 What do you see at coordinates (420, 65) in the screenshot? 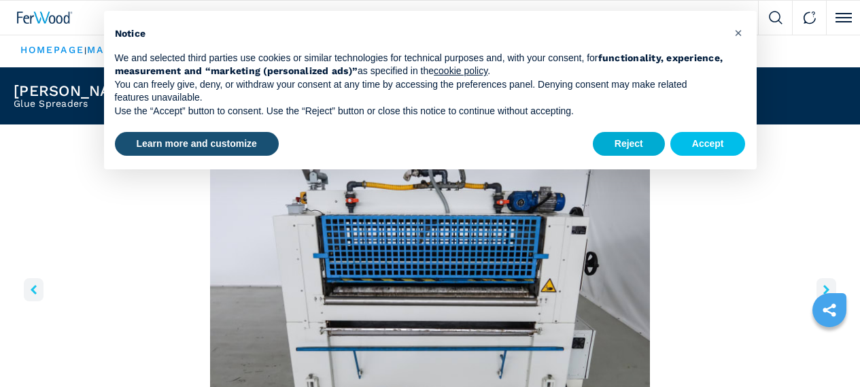
I see `p: We and selected third parties use cookies or similar technologies for technical purposes and, wit...` at bounding box center [420, 65].